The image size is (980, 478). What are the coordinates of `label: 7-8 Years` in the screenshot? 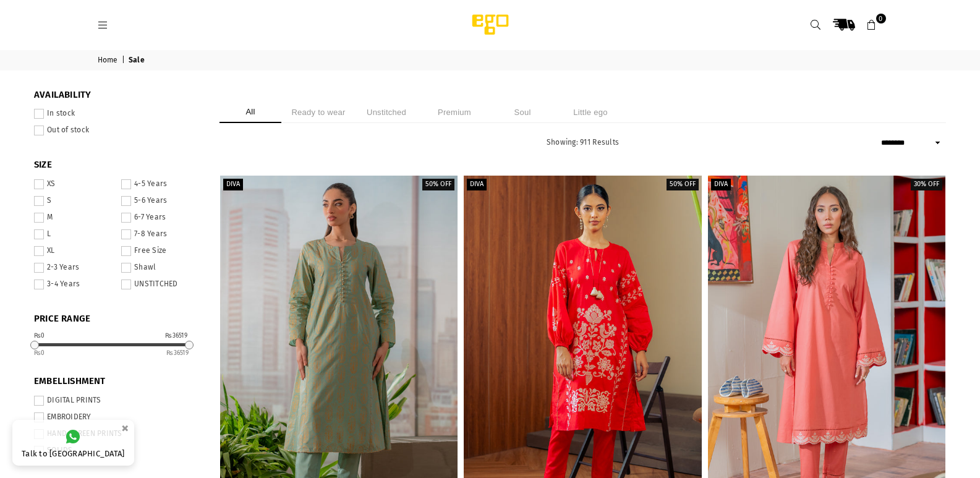 It's located at (160, 235).